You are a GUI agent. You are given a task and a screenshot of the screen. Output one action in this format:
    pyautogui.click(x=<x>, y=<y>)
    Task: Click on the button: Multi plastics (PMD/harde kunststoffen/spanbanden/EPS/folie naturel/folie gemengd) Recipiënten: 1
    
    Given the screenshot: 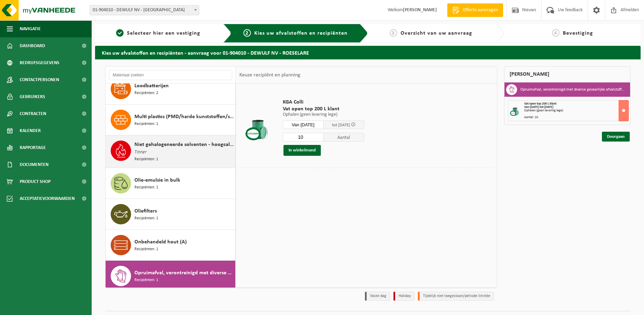 What is the action you would take?
    pyautogui.click(x=171, y=120)
    